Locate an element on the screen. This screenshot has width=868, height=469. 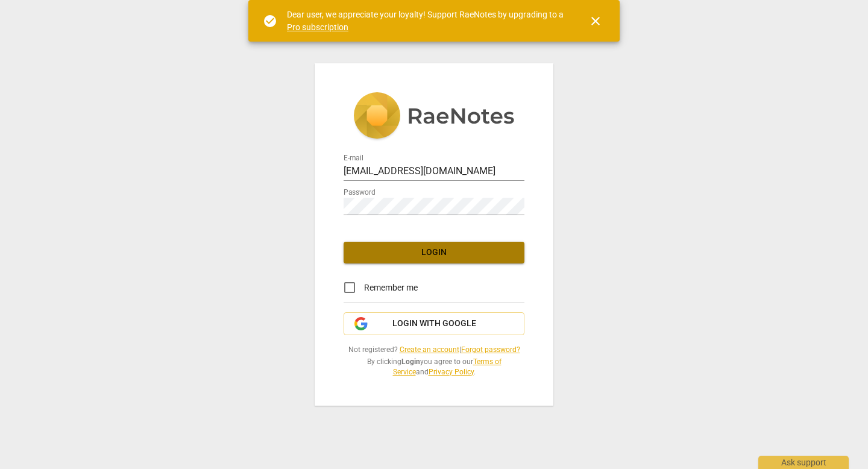
div: Ask support is located at coordinates (804, 463).